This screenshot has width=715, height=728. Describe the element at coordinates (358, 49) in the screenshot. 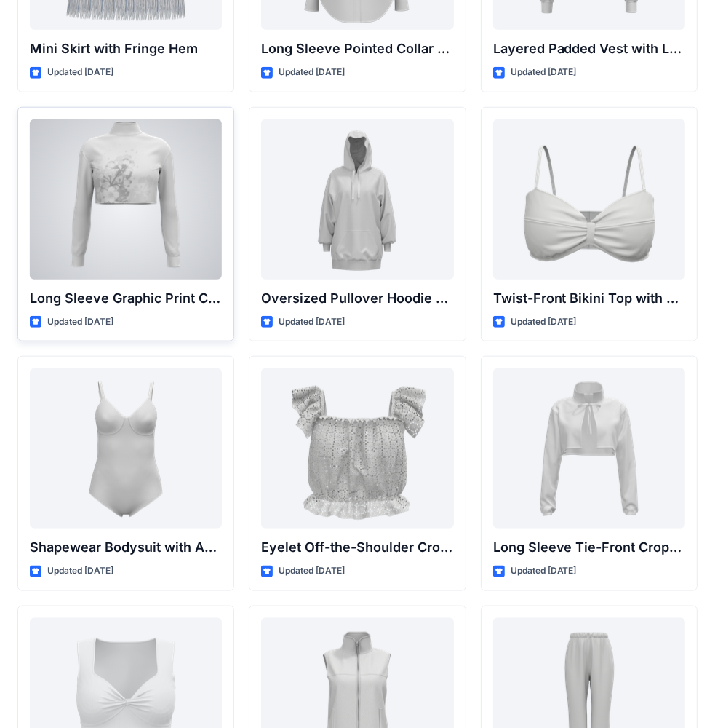

I see `p: Long Sleeve Pointed Collar Button-Up Shirt` at that location.